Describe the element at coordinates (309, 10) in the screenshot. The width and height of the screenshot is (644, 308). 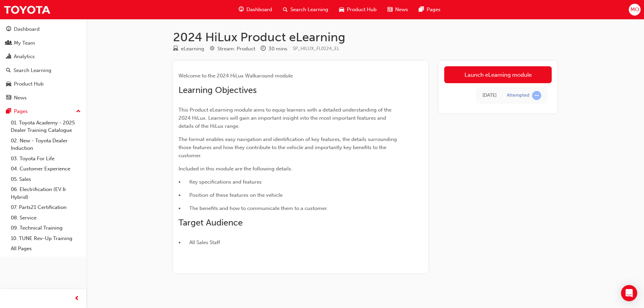
I see `span: Search Learning` at that location.